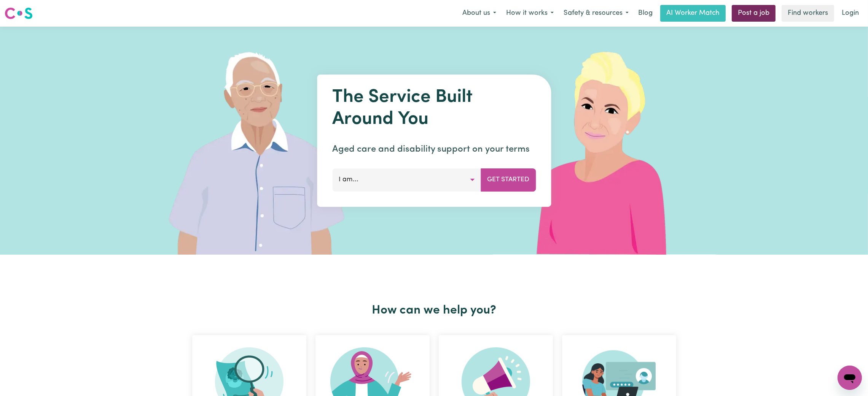 Image resolution: width=868 pixels, height=396 pixels. I want to click on a: AI Worker Match, so click(693, 13).